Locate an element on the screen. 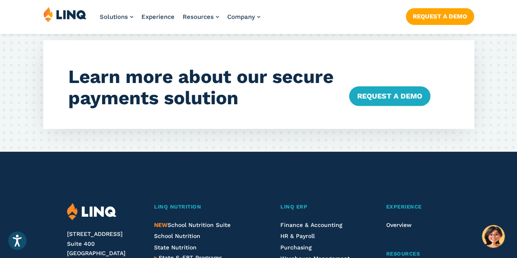 This screenshot has width=517, height=258. a: NEWSchool Nutrition Suite is located at coordinates (192, 225).